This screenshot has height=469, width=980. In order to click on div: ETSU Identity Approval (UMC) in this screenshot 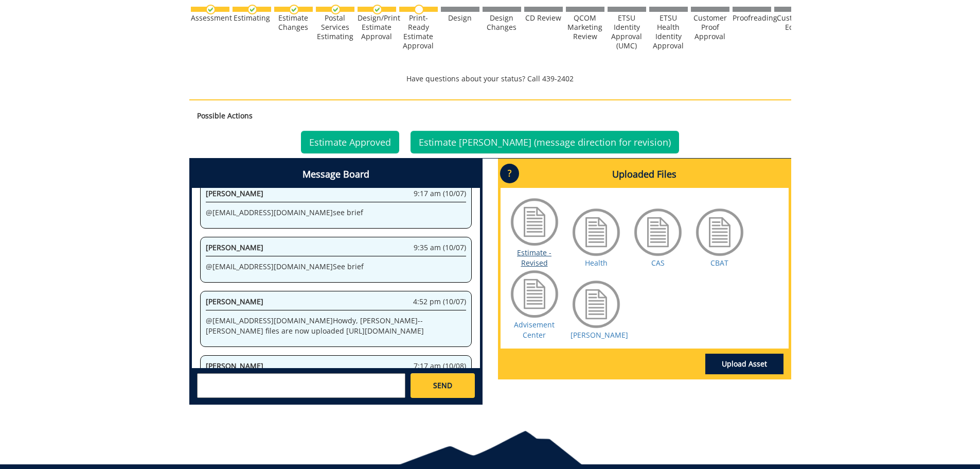, I will do `click(626, 32)`.